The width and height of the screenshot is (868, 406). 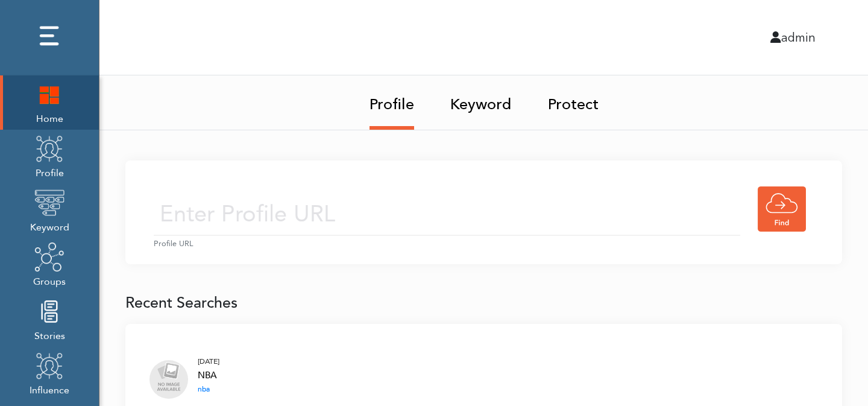 I want to click on span: Influence, so click(x=50, y=389).